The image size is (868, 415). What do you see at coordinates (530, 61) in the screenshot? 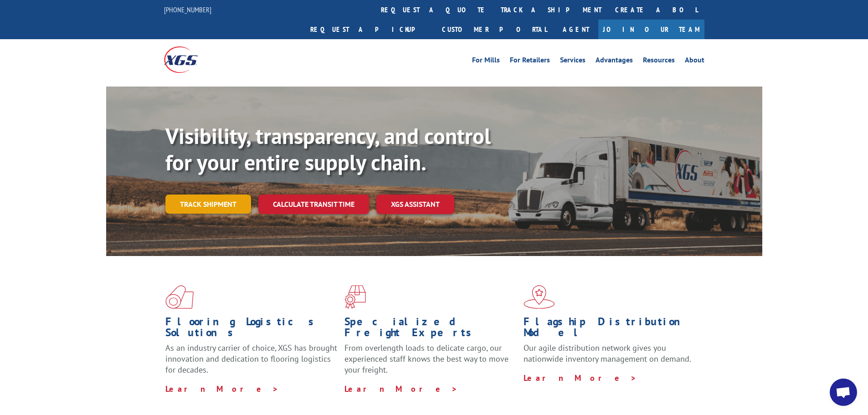
I see `a: For Retailers` at bounding box center [530, 61].